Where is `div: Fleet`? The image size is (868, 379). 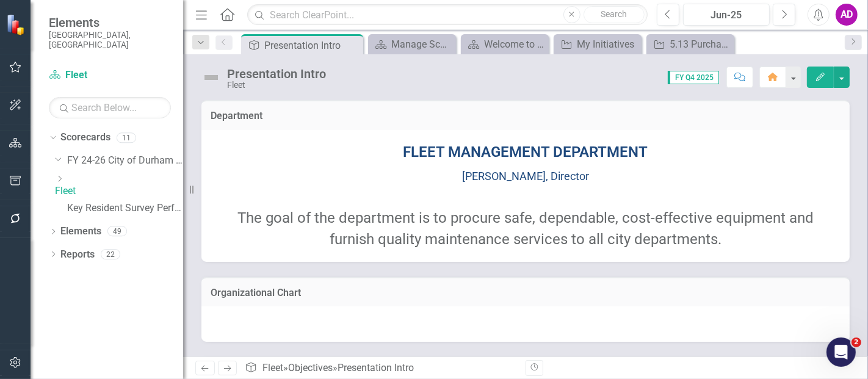
div: Fleet is located at coordinates (276, 85).